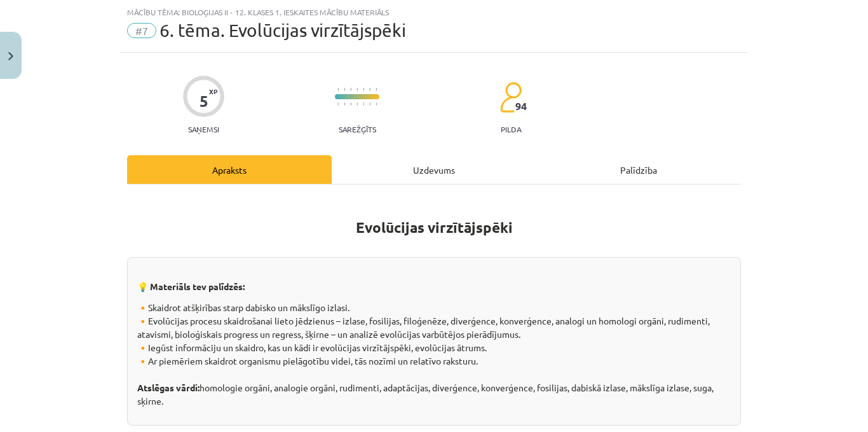 This screenshot has height=432, width=868. What do you see at coordinates (521, 106) in the screenshot?
I see `span: 94` at bounding box center [521, 106].